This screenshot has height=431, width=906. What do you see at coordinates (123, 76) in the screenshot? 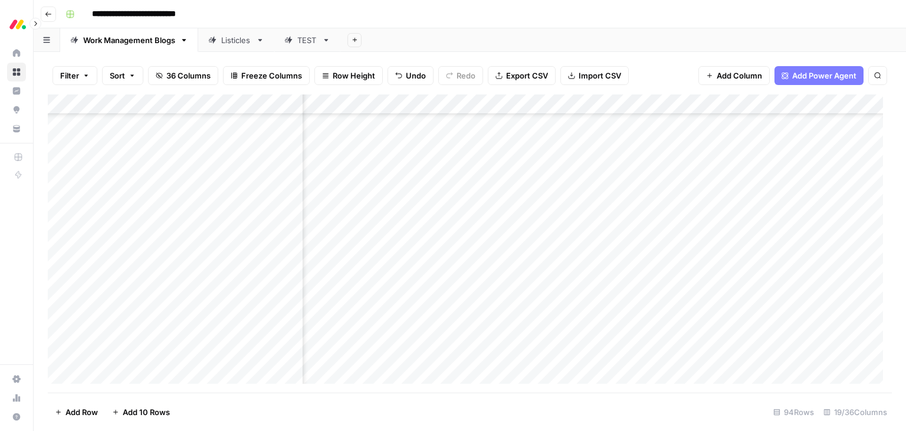
I see `button: Sort` at bounding box center [123, 76].